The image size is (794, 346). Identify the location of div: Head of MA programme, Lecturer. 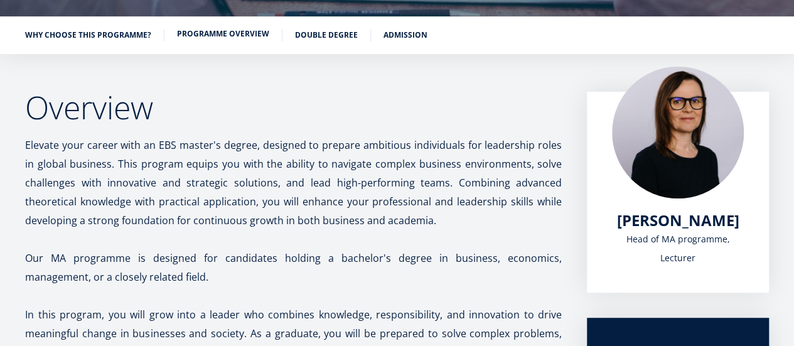
(678, 249).